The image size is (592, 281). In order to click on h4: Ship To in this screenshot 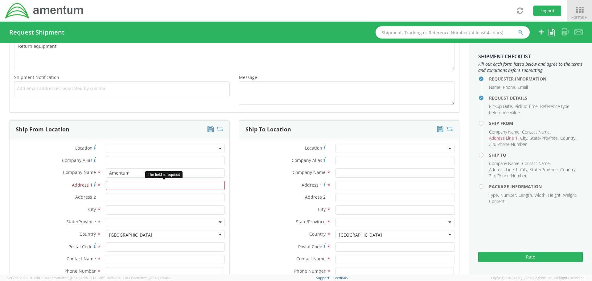, I will do `click(536, 155)`.